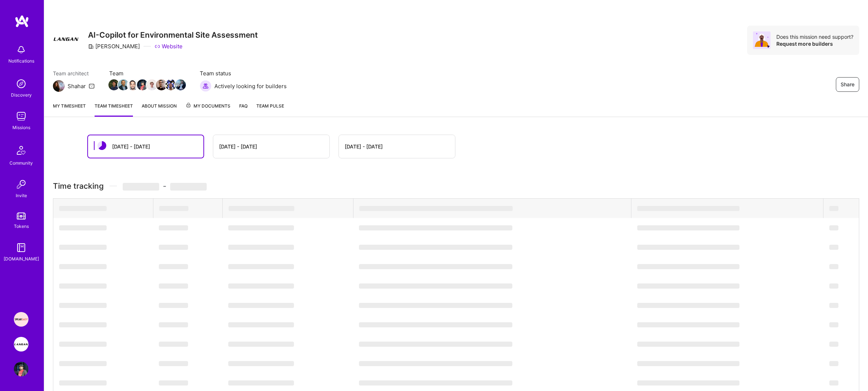 Image resolution: width=868 pixels, height=391 pixels. What do you see at coordinates (66, 39) in the screenshot?
I see `img: Company Logo` at bounding box center [66, 39].